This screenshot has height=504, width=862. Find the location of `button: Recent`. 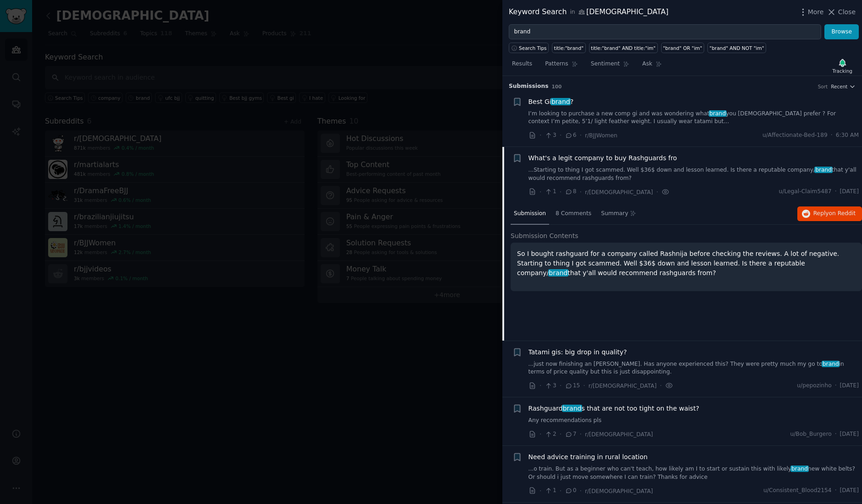

button: Recent is located at coordinates (843, 87).